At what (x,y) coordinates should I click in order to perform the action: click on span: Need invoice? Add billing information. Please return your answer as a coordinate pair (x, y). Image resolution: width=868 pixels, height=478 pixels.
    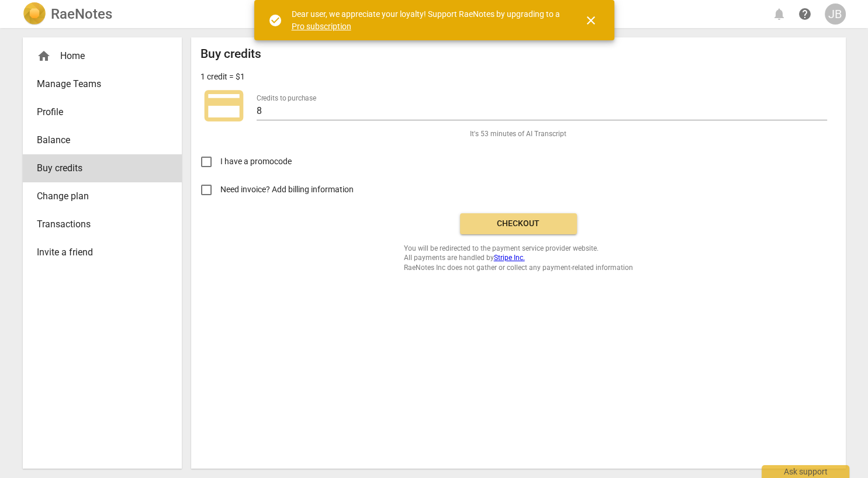
    Looking at the image, I should click on (287, 189).